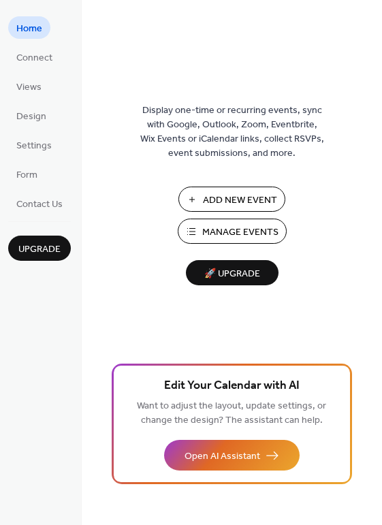 The height and width of the screenshot is (525, 382). I want to click on span: Settings, so click(34, 146).